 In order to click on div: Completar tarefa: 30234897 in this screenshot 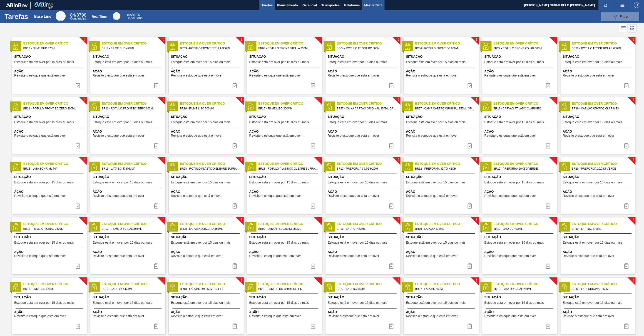, I will do `click(627, 206)`.